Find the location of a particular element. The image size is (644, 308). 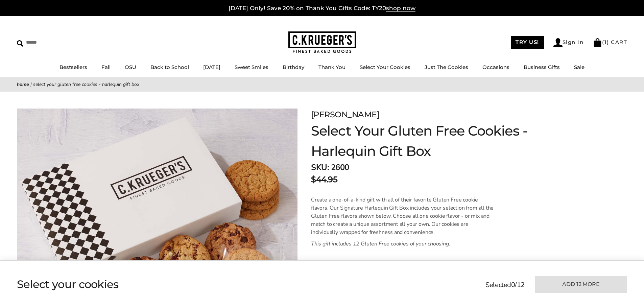

span: 0 is located at coordinates (513, 285).